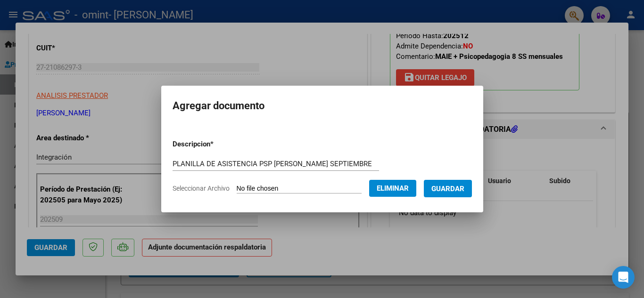 The image size is (644, 298). What do you see at coordinates (393, 188) in the screenshot?
I see `button: Eliminar` at bounding box center [393, 188].